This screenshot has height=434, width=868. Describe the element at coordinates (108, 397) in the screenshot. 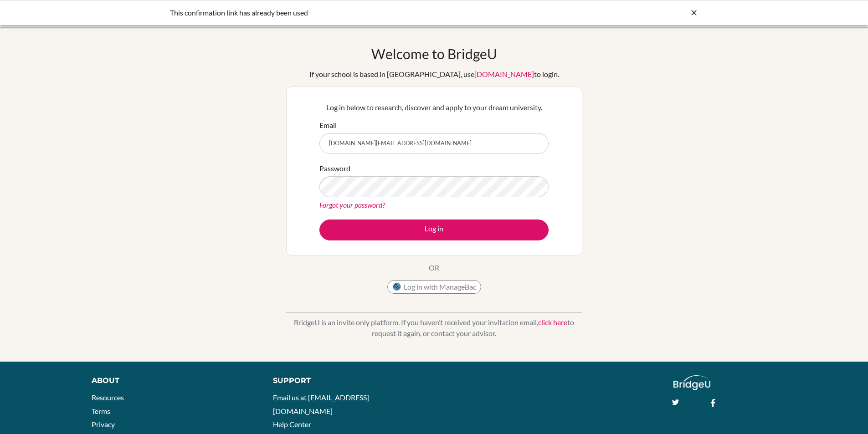

I see `a: Resources` at that location.